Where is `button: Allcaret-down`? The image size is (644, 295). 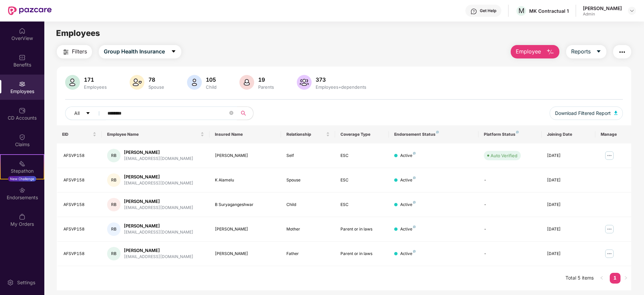
button: Allcaret-down is located at coordinates (86, 113).